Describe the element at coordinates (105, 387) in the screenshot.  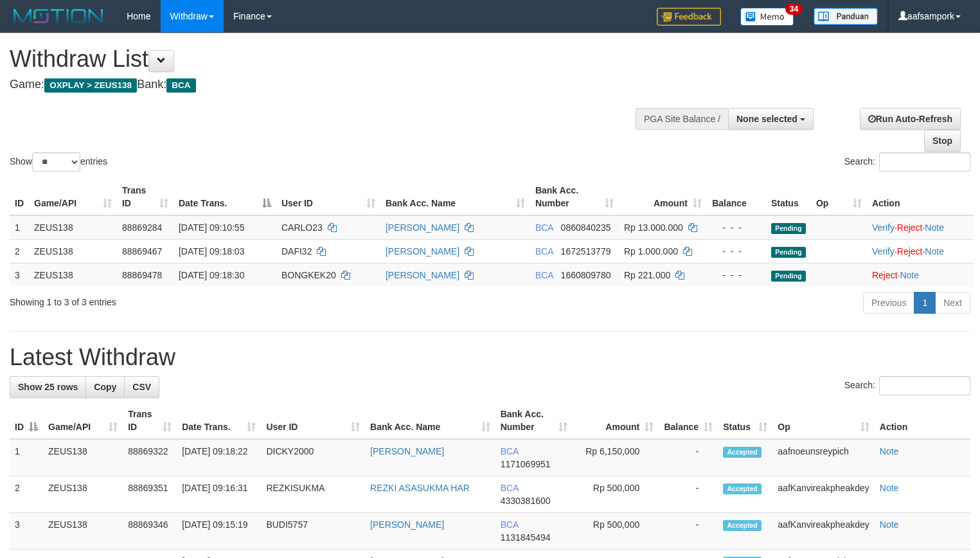
I see `a: Copy` at that location.